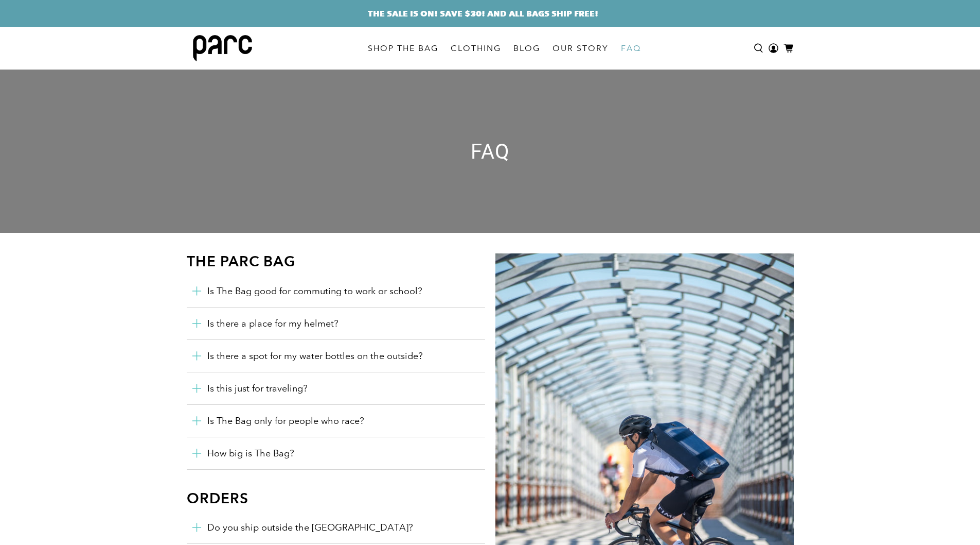 Image resolution: width=980 pixels, height=545 pixels. Describe the element at coordinates (483, 14) in the screenshot. I see `a: THE SALE IS ON! SAVE $30! AND ALL BAGS SHIP FREE!` at that location.